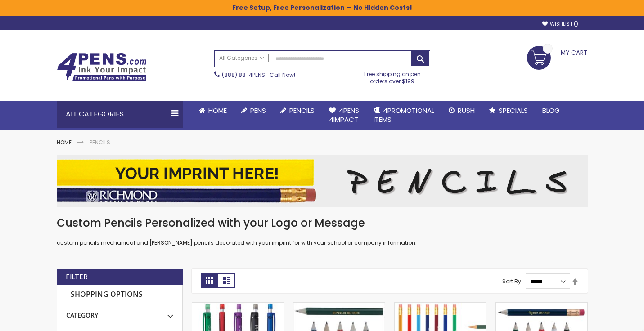 This screenshot has width=644, height=331. I want to click on label: Sort By, so click(511, 281).